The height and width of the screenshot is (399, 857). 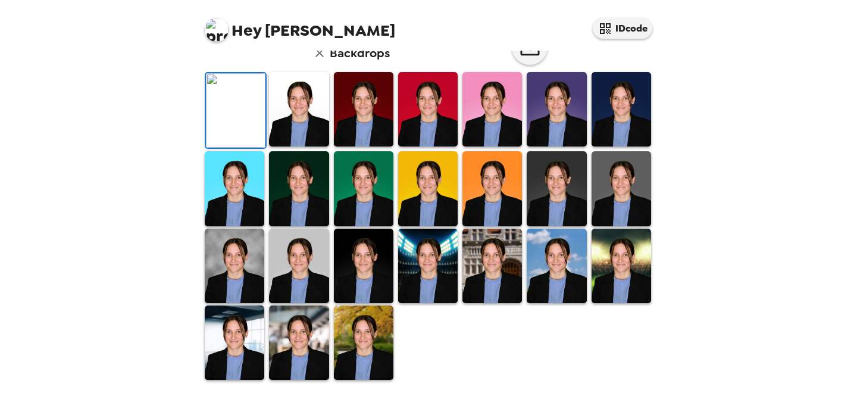 What do you see at coordinates (217, 30) in the screenshot?
I see `img: profile pic` at bounding box center [217, 30].